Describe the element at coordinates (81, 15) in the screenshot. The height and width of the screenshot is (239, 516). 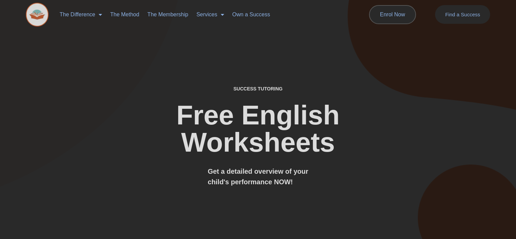
I see `a: The Difference` at that location.